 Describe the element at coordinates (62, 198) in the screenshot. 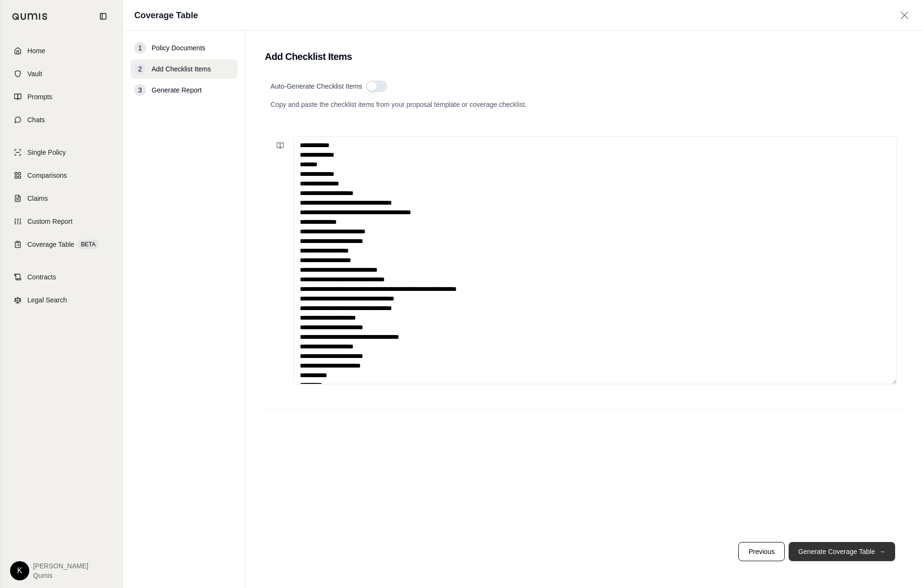

I see `a: Claims` at that location.